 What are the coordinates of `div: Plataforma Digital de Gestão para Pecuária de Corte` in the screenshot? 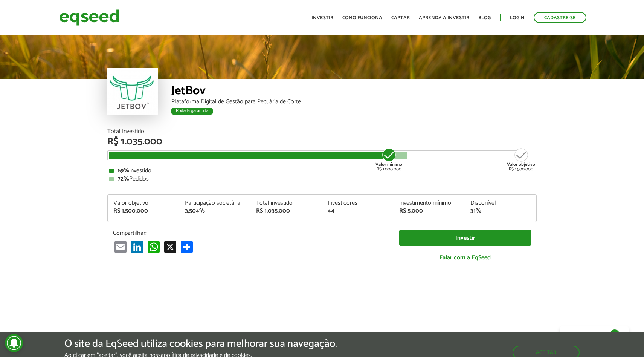 It's located at (354, 102).